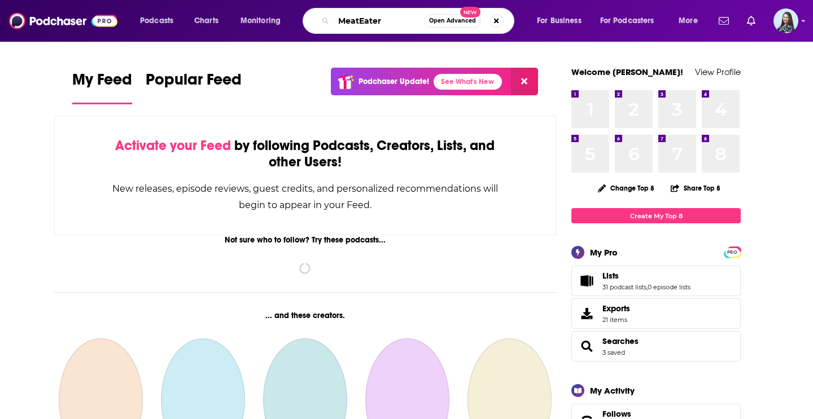 The width and height of the screenshot is (813, 419). What do you see at coordinates (688, 21) in the screenshot?
I see `span: More` at bounding box center [688, 21].